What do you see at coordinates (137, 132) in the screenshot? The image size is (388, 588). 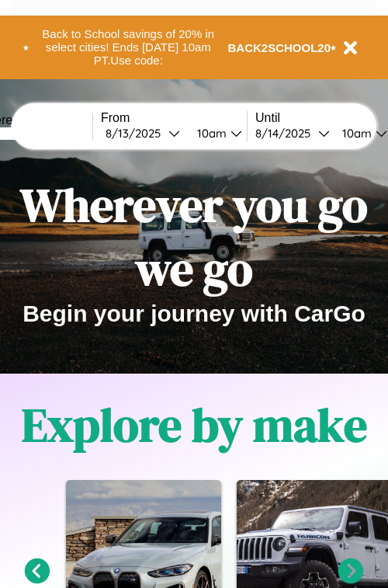 I see `div: 8 / 13 / 2025` at bounding box center [137, 132].